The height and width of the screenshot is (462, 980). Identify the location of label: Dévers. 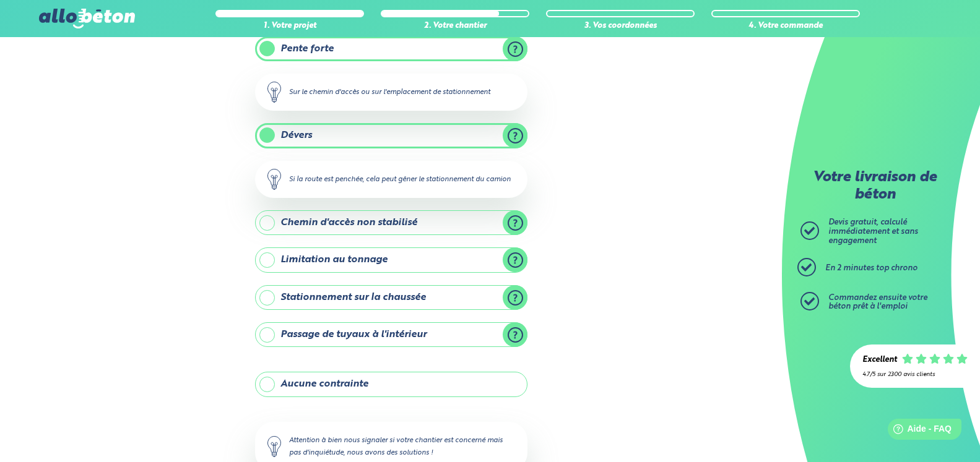
(391, 136).